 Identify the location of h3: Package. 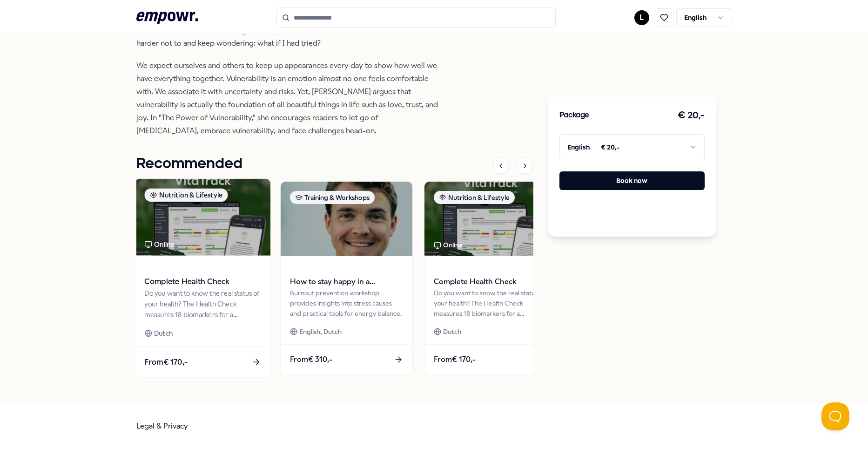
(574, 116).